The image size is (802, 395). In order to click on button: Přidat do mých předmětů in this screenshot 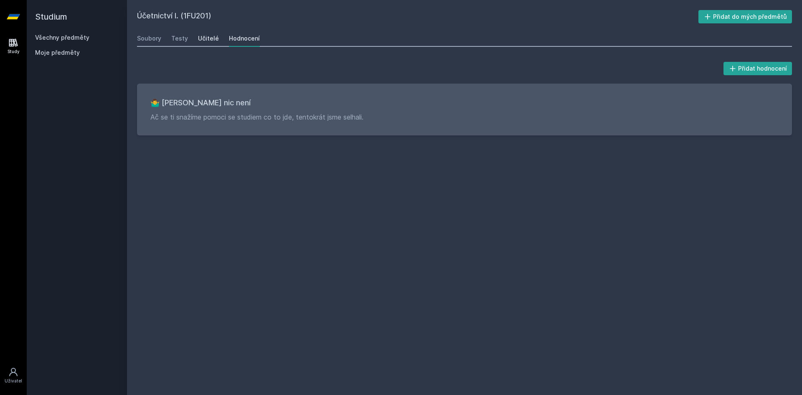, I will do `click(745, 17)`.